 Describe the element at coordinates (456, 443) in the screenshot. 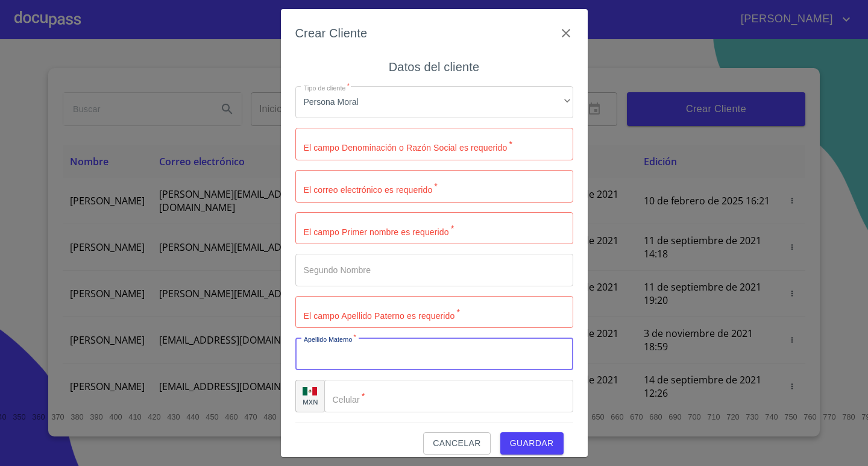

I see `button: Cancelar` at that location.